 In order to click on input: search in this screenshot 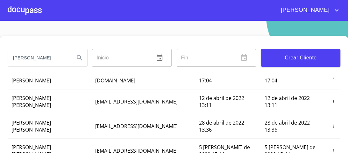, I will do `click(39, 58)`.